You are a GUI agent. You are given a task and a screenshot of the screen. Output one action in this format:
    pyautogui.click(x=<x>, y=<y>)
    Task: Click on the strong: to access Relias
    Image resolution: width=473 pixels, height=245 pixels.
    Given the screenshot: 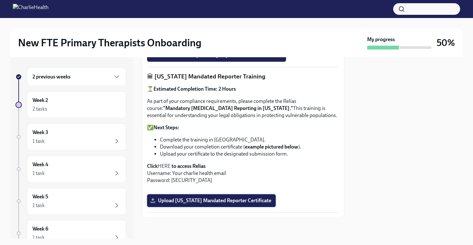 What is the action you would take?
    pyautogui.click(x=188, y=166)
    